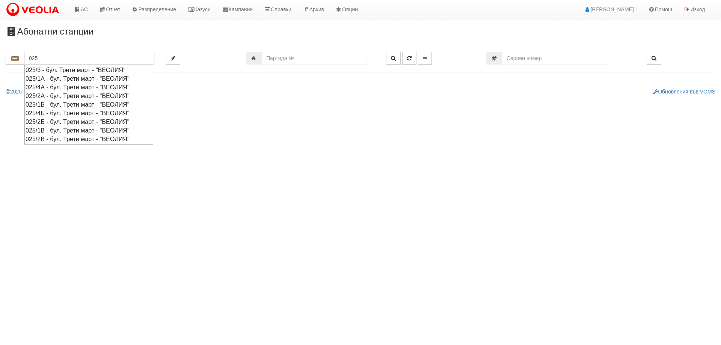  What do you see at coordinates (89, 139) in the screenshot?
I see `div: 025/2В - бул. Трети март - "ВЕОЛИЯ"` at bounding box center [89, 139].